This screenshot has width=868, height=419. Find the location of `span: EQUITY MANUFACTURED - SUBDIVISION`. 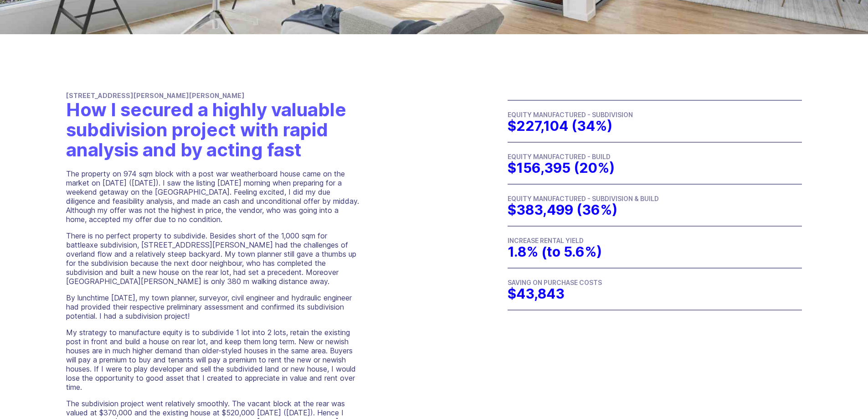

span: EQUITY MANUFACTURED - SUBDIVISION is located at coordinates (570, 114).